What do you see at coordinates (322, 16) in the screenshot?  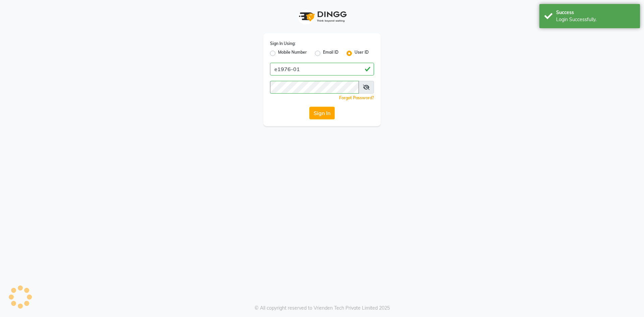 I see `img: logo1.svg` at bounding box center [322, 16].